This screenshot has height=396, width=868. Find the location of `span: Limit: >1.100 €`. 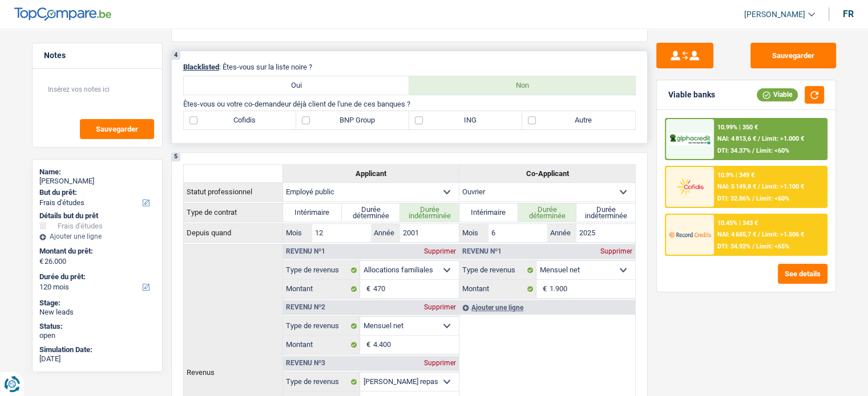

span: Limit: >1.100 € is located at coordinates (783, 187).